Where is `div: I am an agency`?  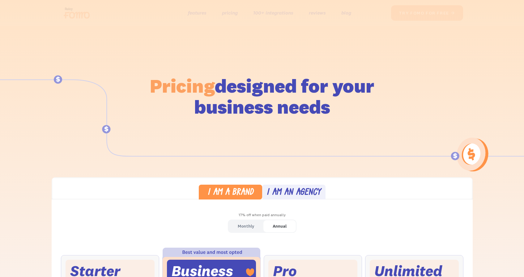 div: I am an agency is located at coordinates (294, 193).